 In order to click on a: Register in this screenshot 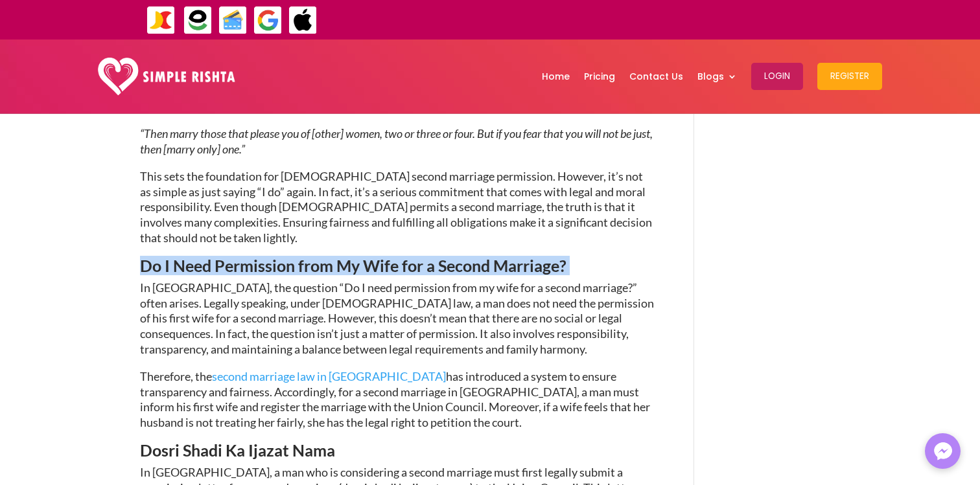, I will do `click(849, 76)`.